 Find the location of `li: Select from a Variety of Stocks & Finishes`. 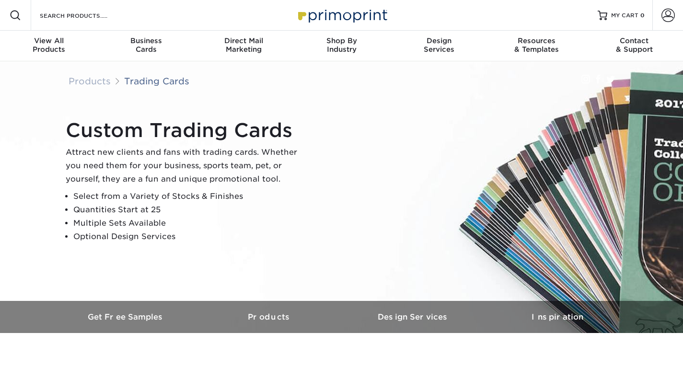

li: Select from a Variety of Stocks & Finishes is located at coordinates (189, 197).